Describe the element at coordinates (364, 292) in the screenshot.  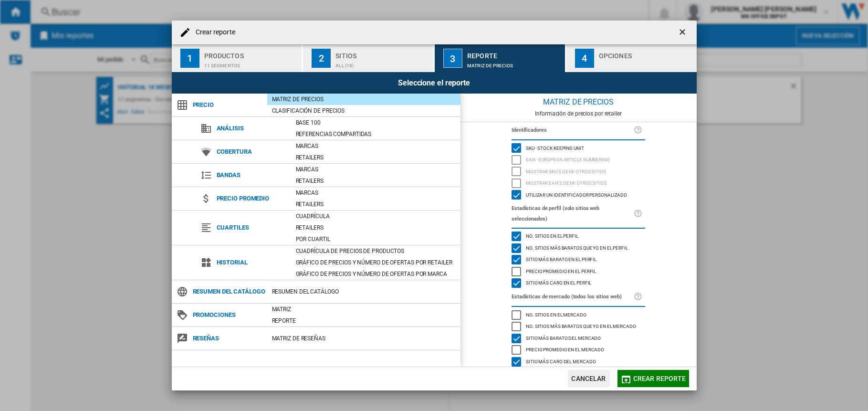
I see `div: Resumen del catálogo` at that location.